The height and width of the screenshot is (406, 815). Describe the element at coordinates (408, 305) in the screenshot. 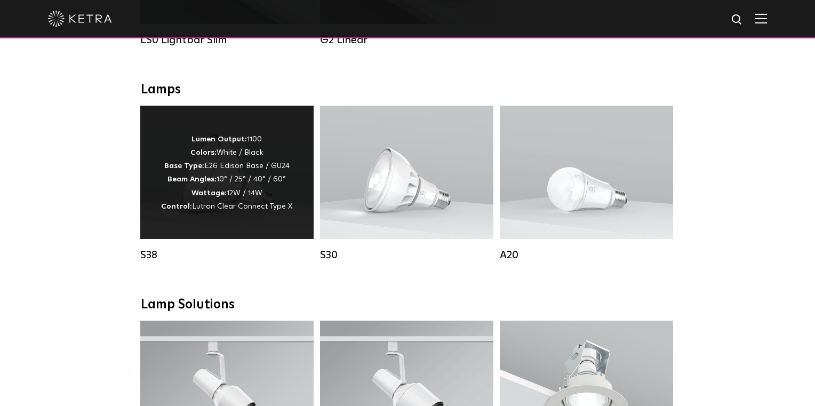

I see `div: Lamp Solutions` at that location.